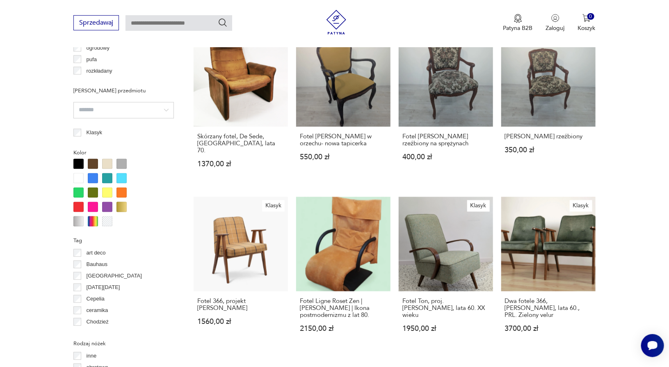  Describe the element at coordinates (518, 23) in the screenshot. I see `a: Ikona medaluPatyna B2B` at that location.